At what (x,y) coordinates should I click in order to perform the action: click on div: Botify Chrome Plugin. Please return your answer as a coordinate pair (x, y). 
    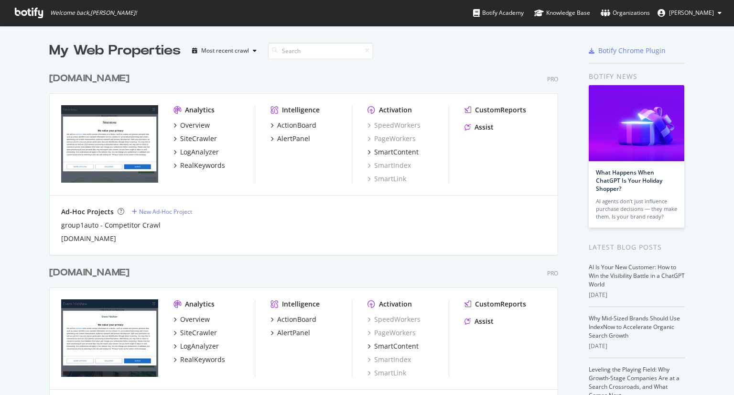
    Looking at the image, I should click on (632, 51).